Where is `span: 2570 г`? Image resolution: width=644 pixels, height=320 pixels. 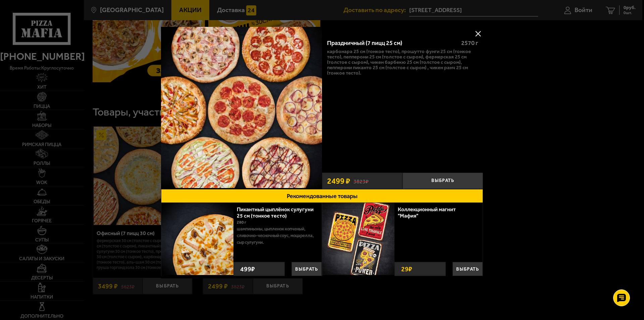
span: 2570 г is located at coordinates (469, 43).